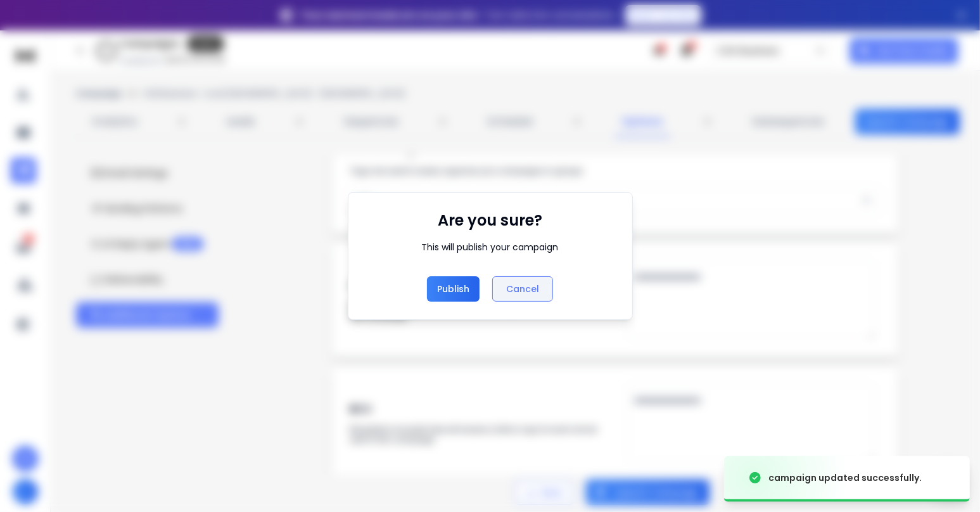 The width and height of the screenshot is (980, 512). Describe the element at coordinates (490, 221) in the screenshot. I see `h1: Are you sure?` at that location.